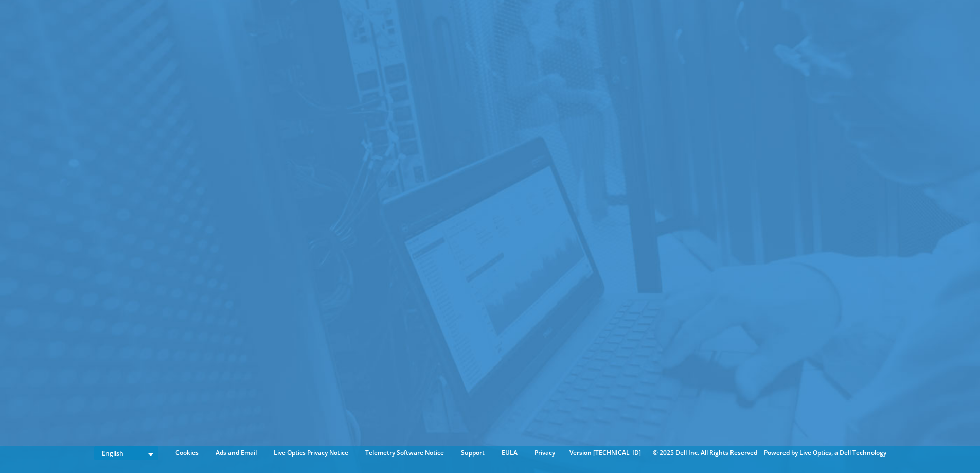 The height and width of the screenshot is (473, 980). Describe the element at coordinates (311, 453) in the screenshot. I see `a: Live Optics Privacy Notice` at that location.